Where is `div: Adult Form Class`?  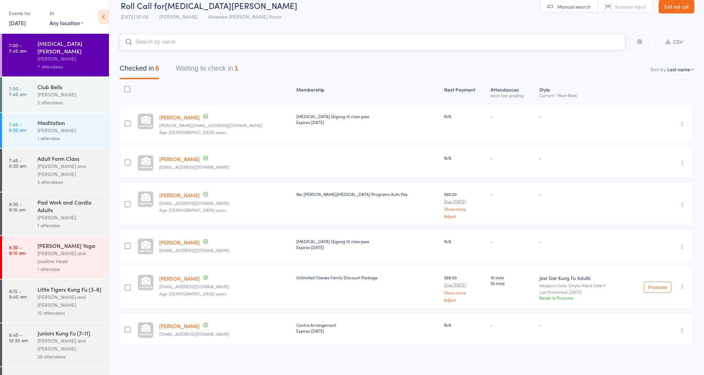
div: Adult Form Class is located at coordinates (70, 158).